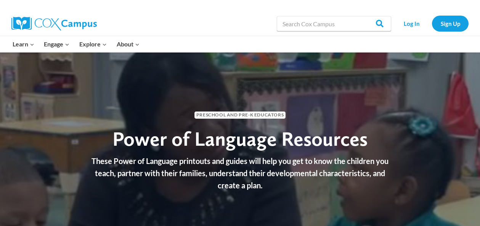  What do you see at coordinates (23, 44) in the screenshot?
I see `span: Learn` at bounding box center [23, 44].